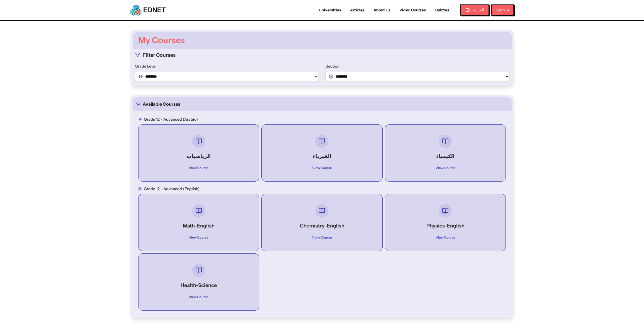 This screenshot has height=332, width=644. Describe the element at coordinates (148, 10) in the screenshot. I see `a: EDNETEDNET` at that location.